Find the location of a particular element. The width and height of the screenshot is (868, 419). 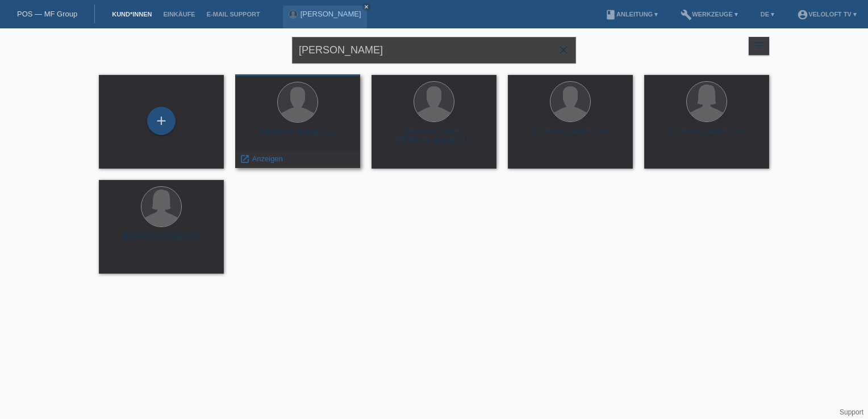

i: account_circle is located at coordinates (803, 15).